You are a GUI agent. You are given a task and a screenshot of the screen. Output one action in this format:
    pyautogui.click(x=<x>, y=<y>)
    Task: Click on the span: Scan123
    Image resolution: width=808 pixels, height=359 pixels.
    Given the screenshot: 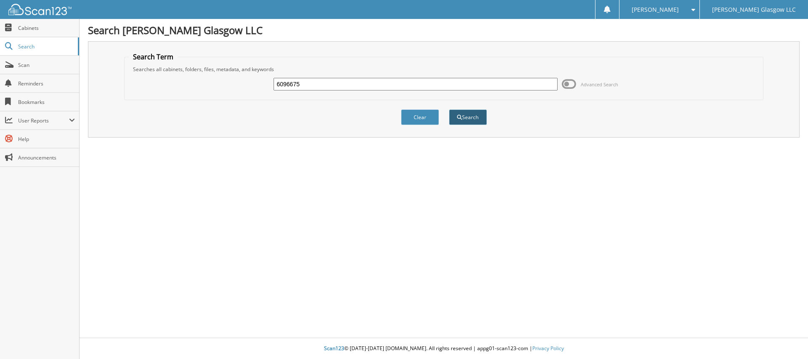 What is the action you would take?
    pyautogui.click(x=334, y=348)
    